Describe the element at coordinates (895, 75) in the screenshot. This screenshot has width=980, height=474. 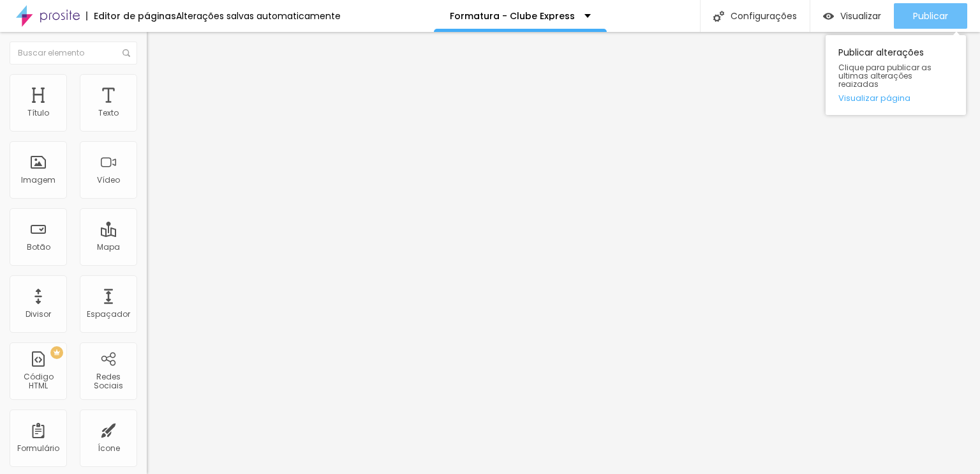
I see `div: Publicar alterações` at that location.